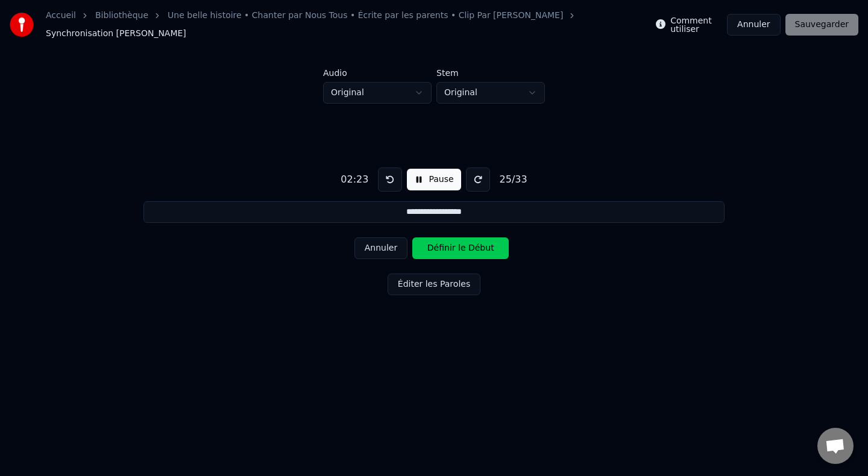 The height and width of the screenshot is (476, 868). Describe the element at coordinates (61, 15) in the screenshot. I see `a: Accueil` at that location.